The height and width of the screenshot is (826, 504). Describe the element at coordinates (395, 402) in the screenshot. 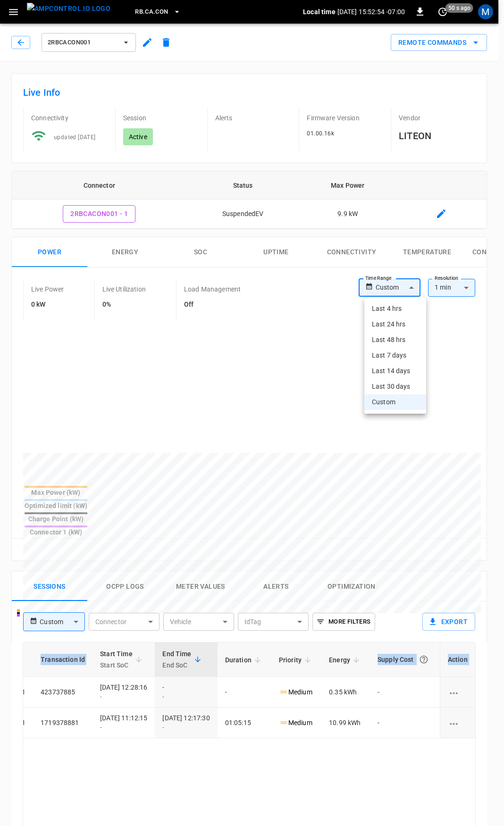

I see `li: Custom` at that location.